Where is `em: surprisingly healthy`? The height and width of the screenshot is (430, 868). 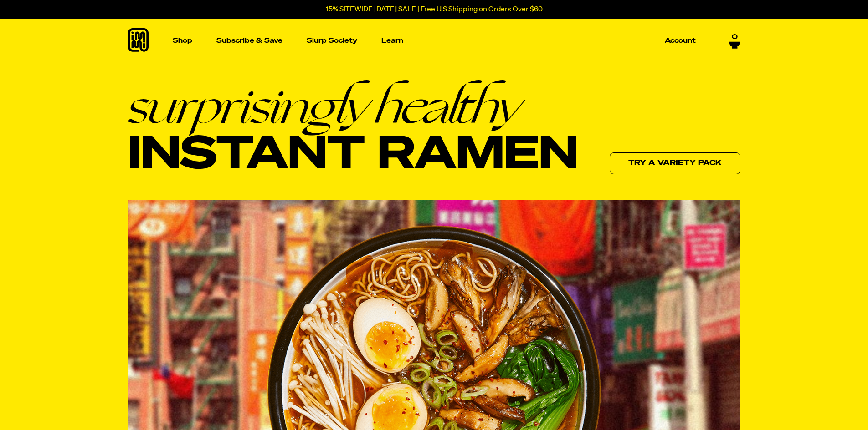 em: surprisingly healthy is located at coordinates (353, 106).